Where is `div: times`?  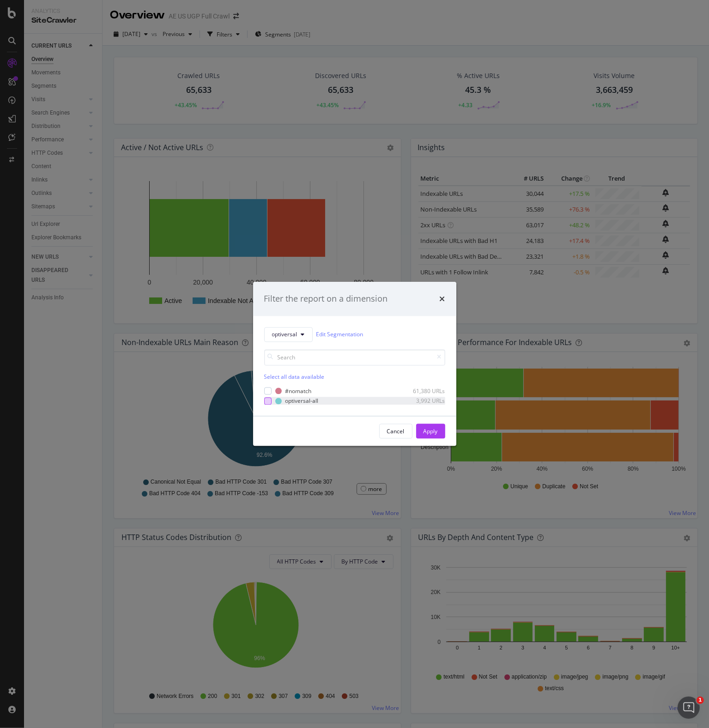 div: times is located at coordinates (443, 299).